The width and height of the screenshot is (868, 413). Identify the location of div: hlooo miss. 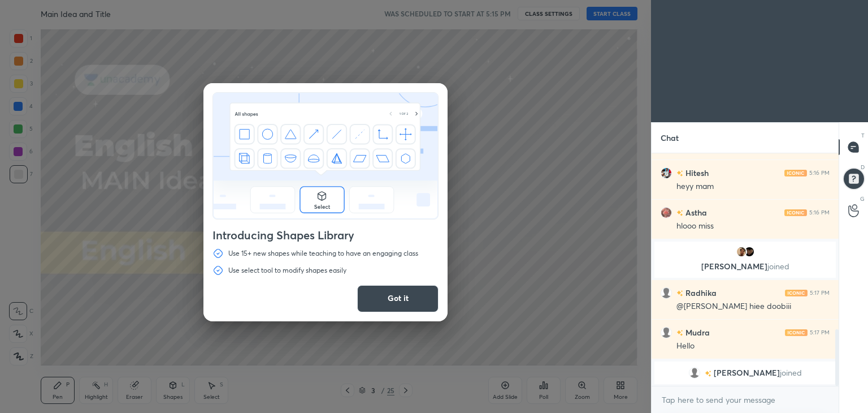
(753, 226).